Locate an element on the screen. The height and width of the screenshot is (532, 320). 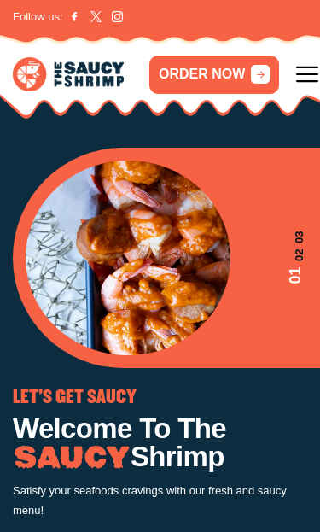
a: ORDER NOW is located at coordinates (214, 74).